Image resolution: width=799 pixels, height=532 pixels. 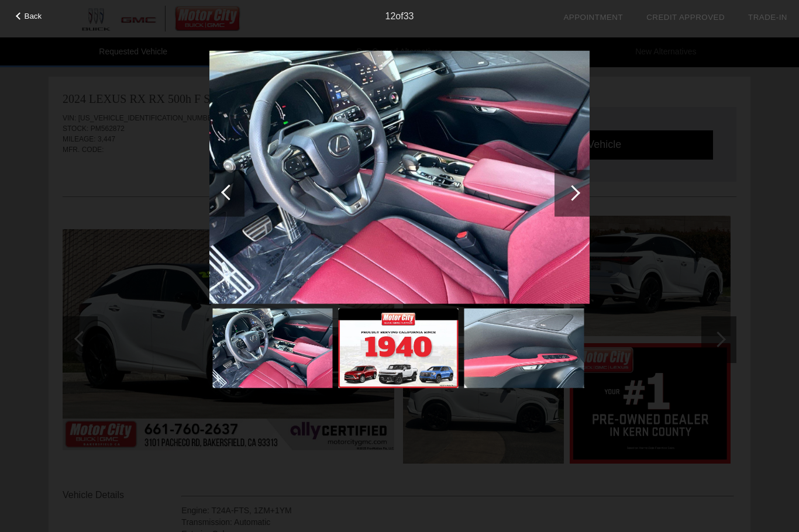 What do you see at coordinates (686, 17) in the screenshot?
I see `a: Credit Approved` at bounding box center [686, 17].